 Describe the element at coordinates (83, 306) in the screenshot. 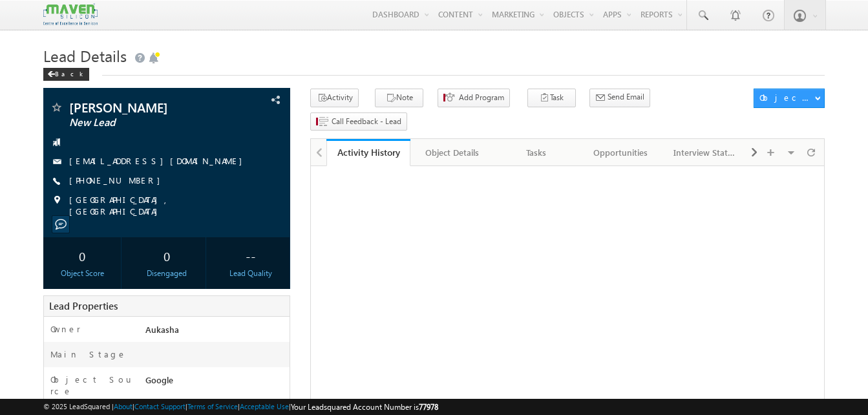

I see `span: Lead Properties` at that location.